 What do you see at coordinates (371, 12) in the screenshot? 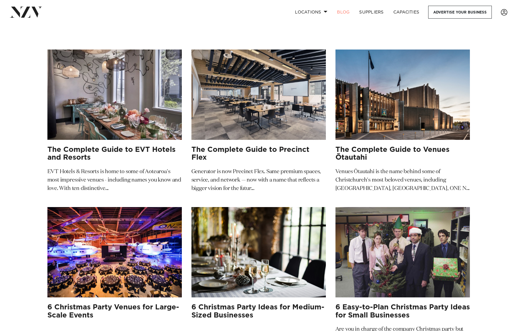
I see `a: SUPPLIERS` at bounding box center [371, 12].